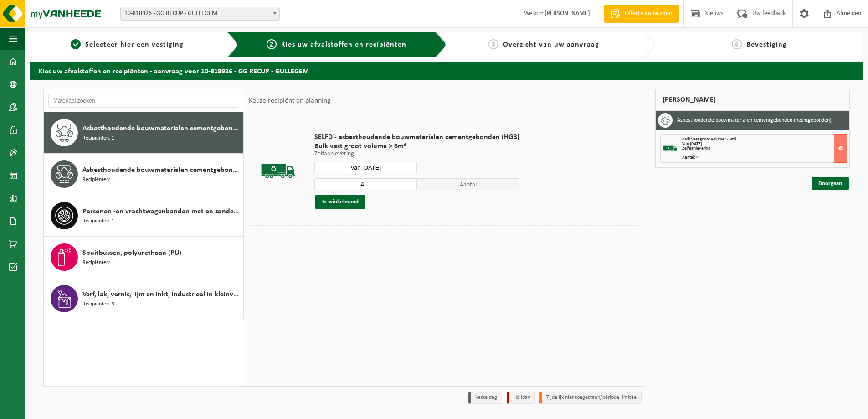 Image resolution: width=868 pixels, height=419 pixels. Describe the element at coordinates (127, 44) in the screenshot. I see `a: 1Selecteer hier een vestiging` at that location.